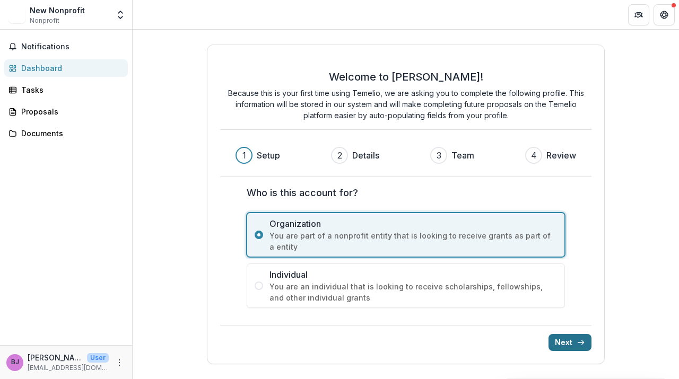 This screenshot has height=379, width=679. What do you see at coordinates (57, 10) in the screenshot?
I see `div: New Nonprofit` at bounding box center [57, 10].